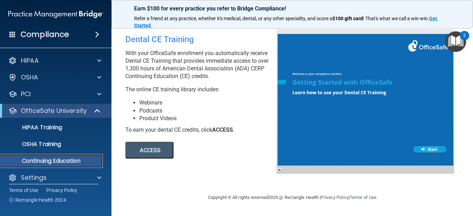 This screenshot has height=216, width=473. What do you see at coordinates (30, 61) in the screenshot?
I see `p: HIPAA` at bounding box center [30, 61].